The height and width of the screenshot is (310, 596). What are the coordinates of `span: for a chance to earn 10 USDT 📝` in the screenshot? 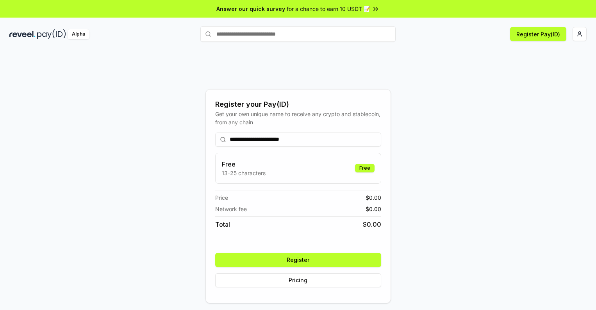 It's located at (329, 9).